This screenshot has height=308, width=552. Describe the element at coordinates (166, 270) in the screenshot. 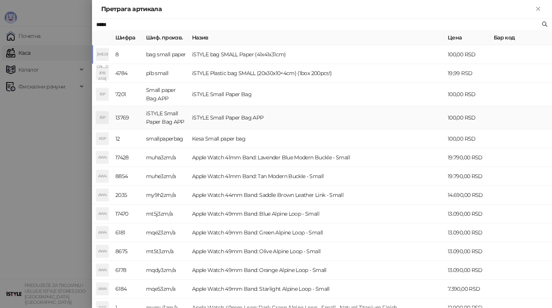

I see `td: mqdy3zm/a` at that location.